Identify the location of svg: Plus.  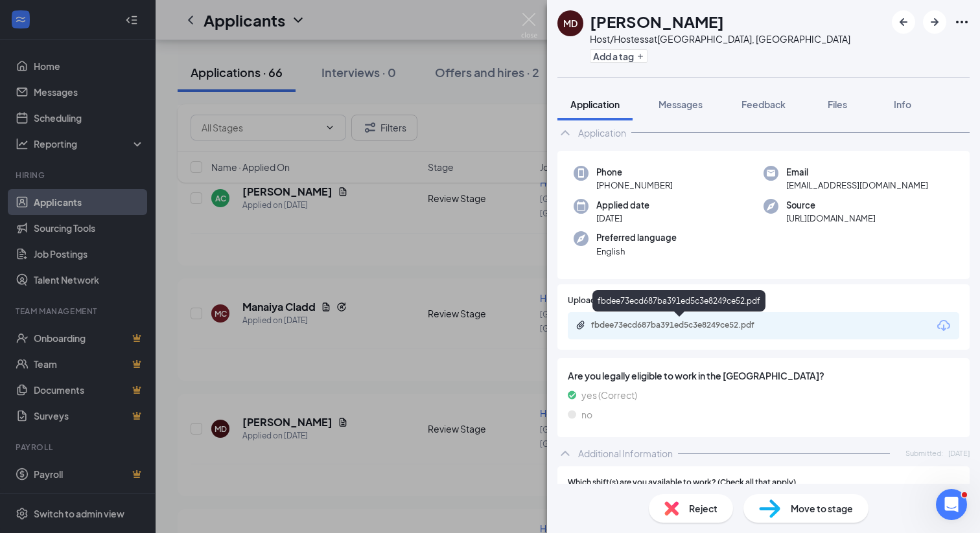
(641, 56).